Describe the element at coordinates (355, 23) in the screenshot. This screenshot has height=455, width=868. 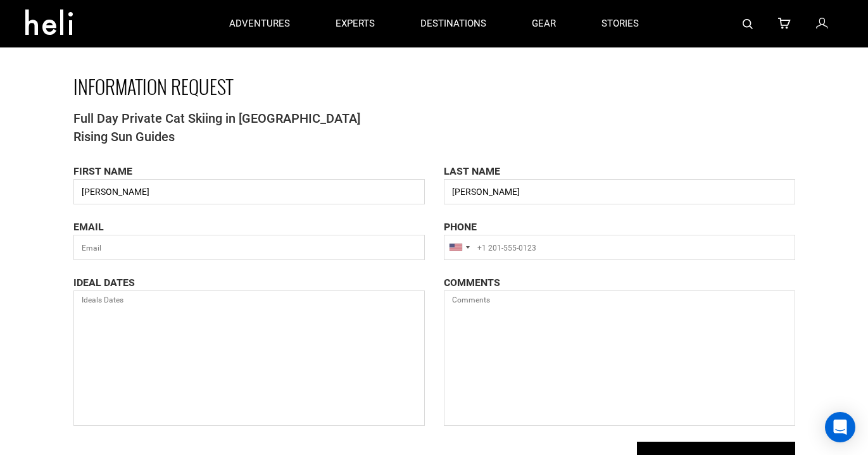
I see `p: experts` at that location.